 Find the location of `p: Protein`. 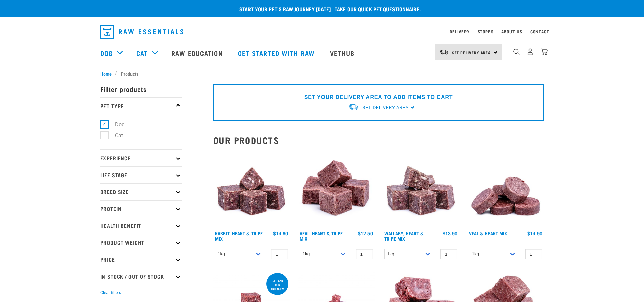

p: Protein is located at coordinates (141, 209).